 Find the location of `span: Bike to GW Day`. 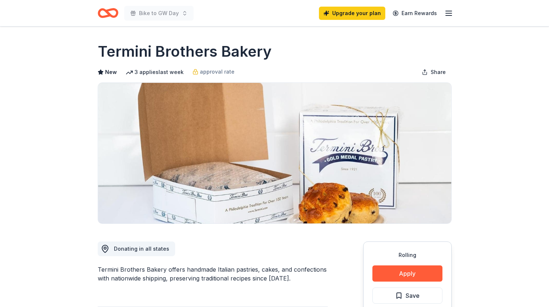

span: Bike to GW Day is located at coordinates (159, 13).